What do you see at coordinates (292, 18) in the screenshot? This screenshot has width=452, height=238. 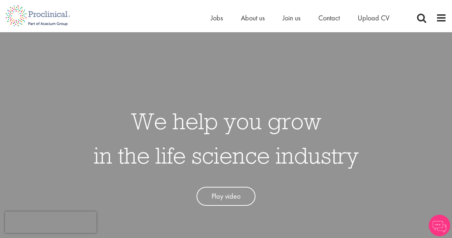 I see `a: Join us` at bounding box center [292, 18].